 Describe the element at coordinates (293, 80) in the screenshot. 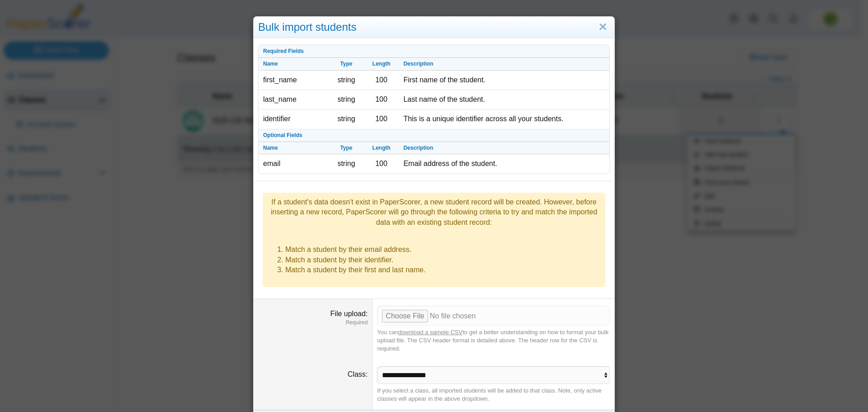

I see `td: first_name` at that location.